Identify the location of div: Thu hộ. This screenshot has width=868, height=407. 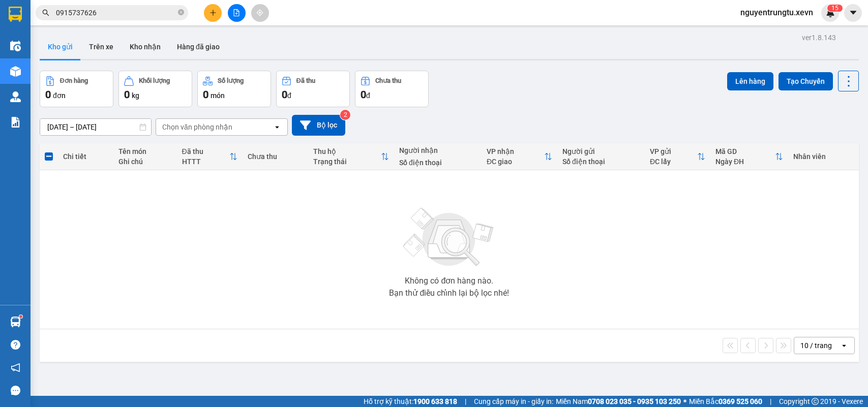
(347, 151).